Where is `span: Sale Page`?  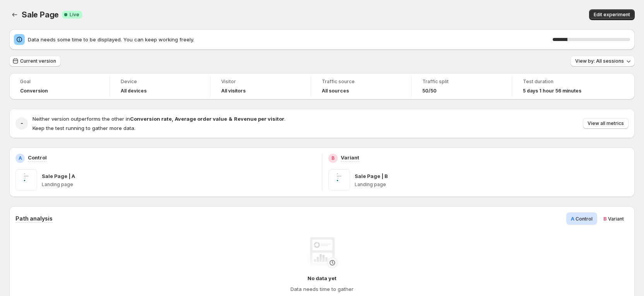
span: Sale Page is located at coordinates (40, 15).